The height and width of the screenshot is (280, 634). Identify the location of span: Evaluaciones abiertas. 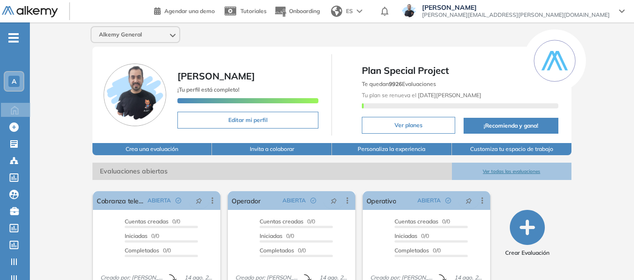
(272, 171).